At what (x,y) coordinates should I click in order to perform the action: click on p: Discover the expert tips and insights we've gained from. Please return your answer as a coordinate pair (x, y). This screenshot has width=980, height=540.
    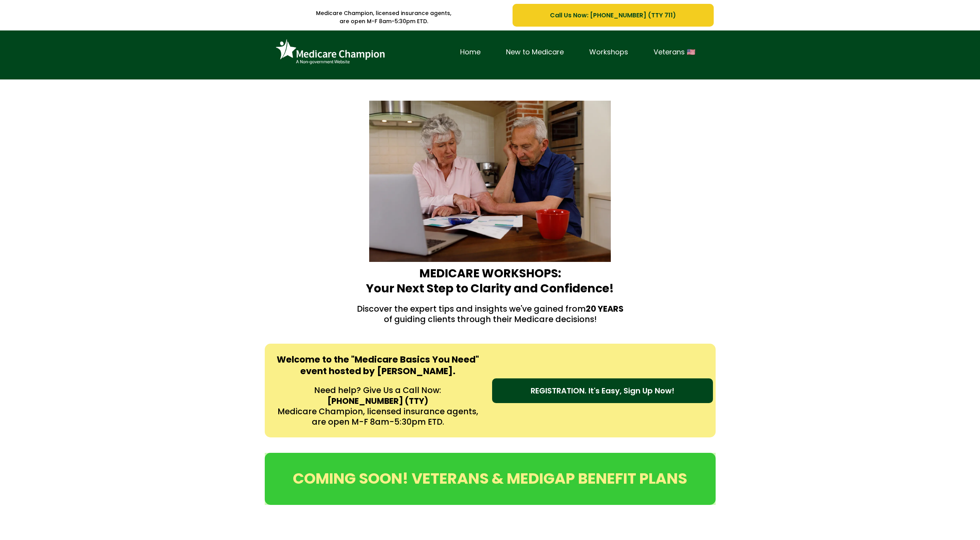
    Looking at the image, I should click on (490, 308).